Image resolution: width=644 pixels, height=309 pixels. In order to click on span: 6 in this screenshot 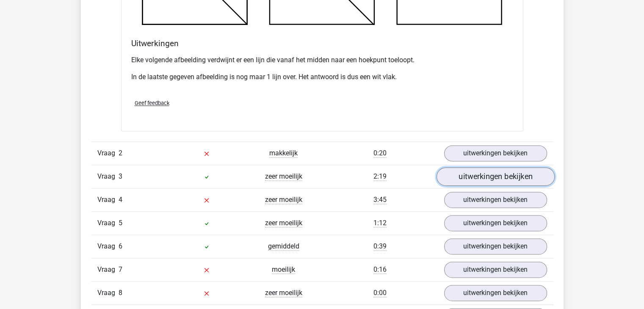, I will do `click(120, 246)`.